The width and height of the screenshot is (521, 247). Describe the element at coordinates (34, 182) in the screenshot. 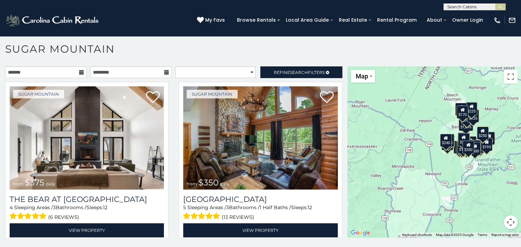

I see `span: $375` at that location.